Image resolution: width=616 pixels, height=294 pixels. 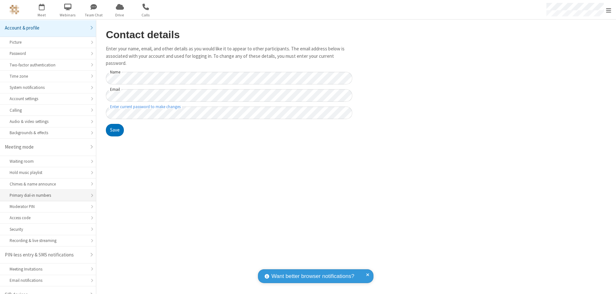 What do you see at coordinates (48, 132) in the screenshot?
I see `div: Backgrounds & effects` at bounding box center [48, 132].